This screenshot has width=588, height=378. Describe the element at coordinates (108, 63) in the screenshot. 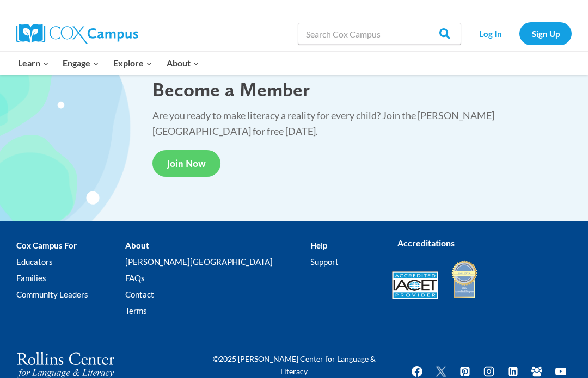

I see `nav: Primary Navigation` at that location.